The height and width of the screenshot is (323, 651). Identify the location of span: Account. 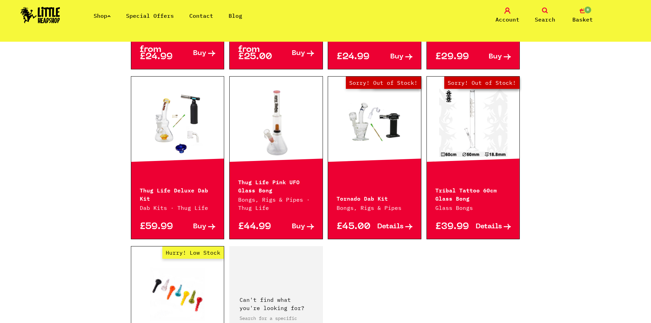
(507, 19).